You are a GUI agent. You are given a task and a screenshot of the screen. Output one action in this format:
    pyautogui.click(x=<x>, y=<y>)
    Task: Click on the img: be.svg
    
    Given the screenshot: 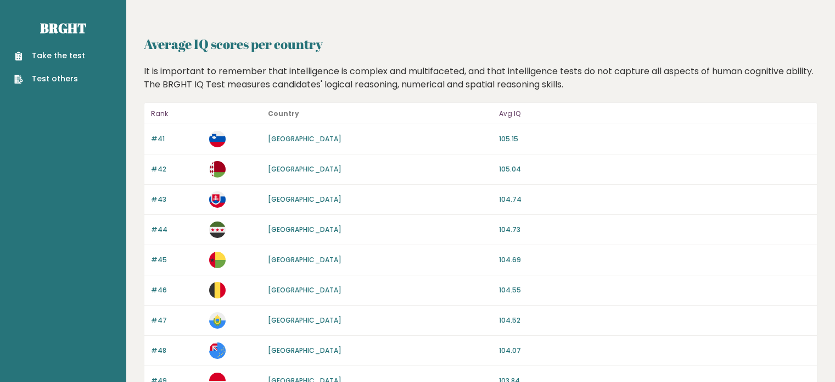 What is the action you would take?
    pyautogui.click(x=217, y=290)
    